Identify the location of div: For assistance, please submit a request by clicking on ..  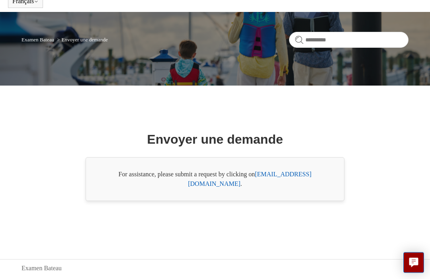
(215, 179).